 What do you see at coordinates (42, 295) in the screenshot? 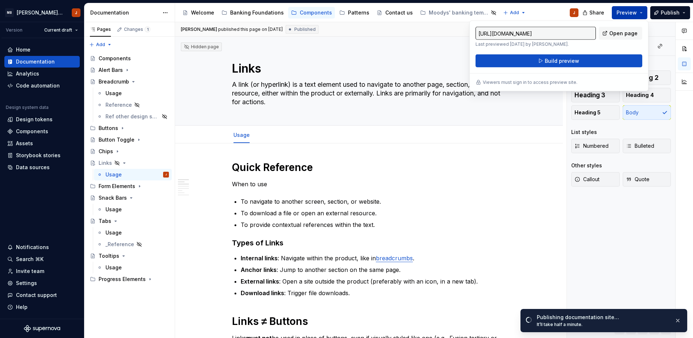
I see `button: Contact support` at bounding box center [42, 295].